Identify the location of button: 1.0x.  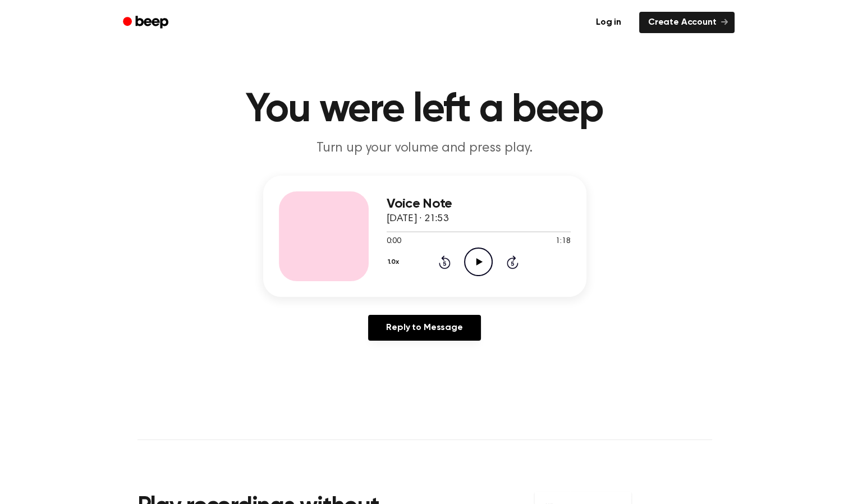
(395, 262).